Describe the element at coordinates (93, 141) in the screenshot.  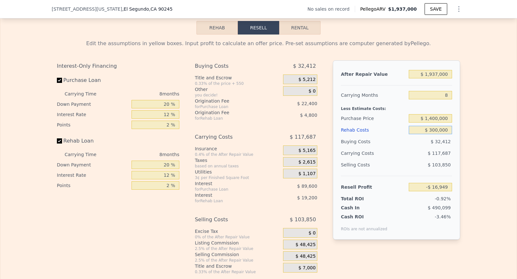
I see `label: Rehab Loan` at that location.